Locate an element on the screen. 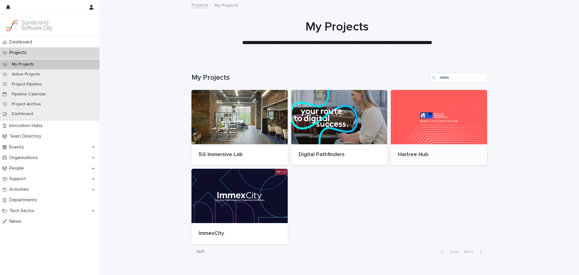  span: Back is located at coordinates (452, 251).